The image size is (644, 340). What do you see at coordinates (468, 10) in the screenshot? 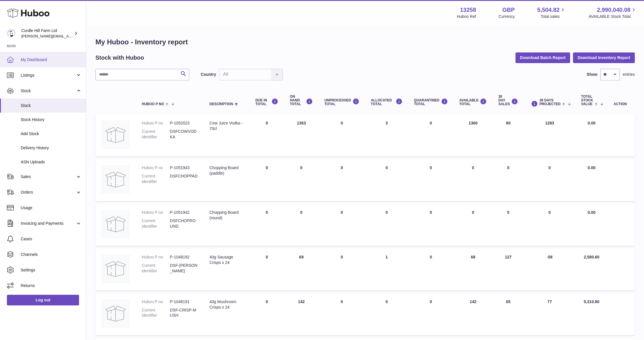
I see `strong: 13258` at bounding box center [468, 10].